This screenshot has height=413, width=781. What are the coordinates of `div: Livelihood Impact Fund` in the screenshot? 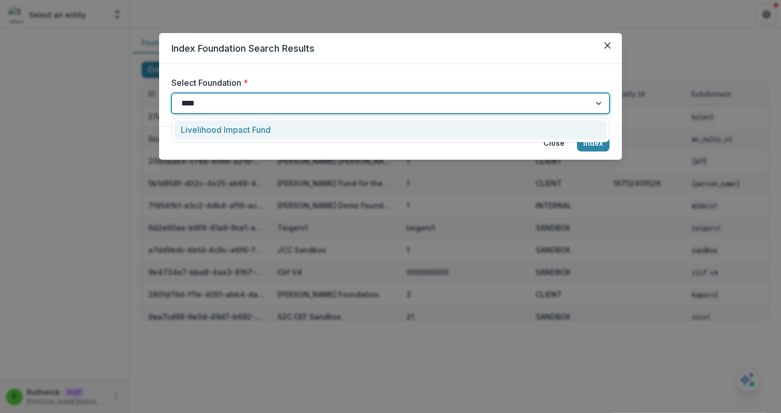 It's located at (391, 130).